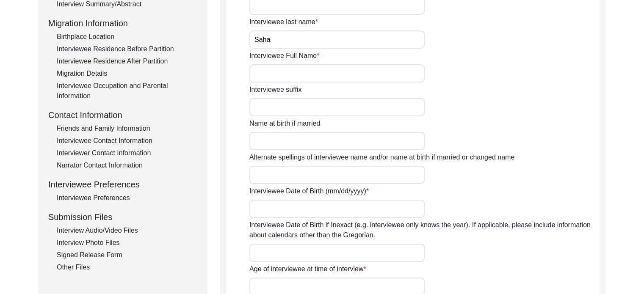 This screenshot has width=644, height=294. What do you see at coordinates (123, 23) in the screenshot?
I see `div: Migration Information` at bounding box center [123, 23].